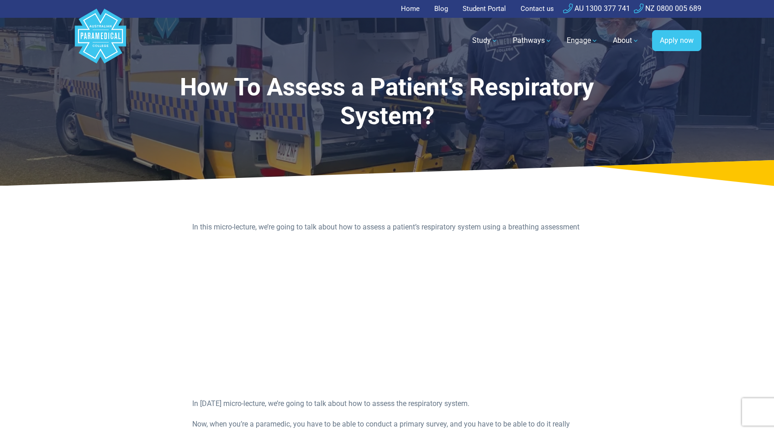 The image size is (774, 432). What do you see at coordinates (582, 41) in the screenshot?
I see `a: Engage` at bounding box center [582, 41].